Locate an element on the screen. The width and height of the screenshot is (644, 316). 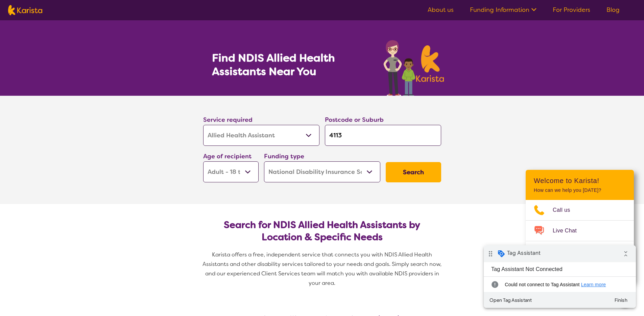
img: allied-health-assistant is located at coordinates (399, 66).